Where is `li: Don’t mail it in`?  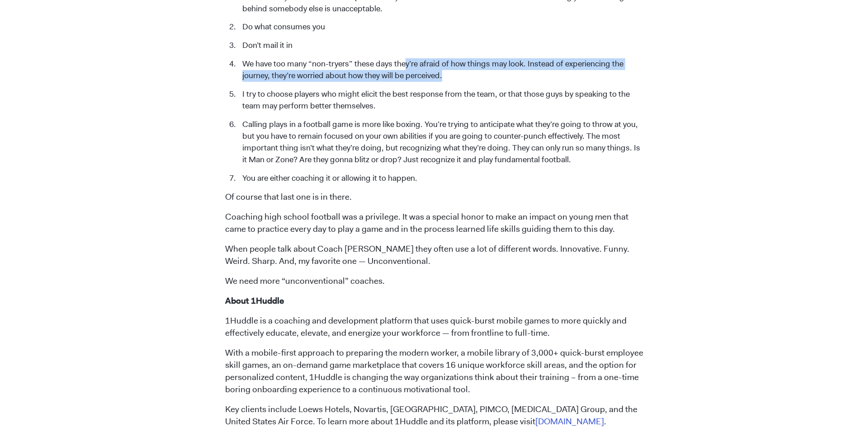
li: Don’t mail it in is located at coordinates (441, 46).